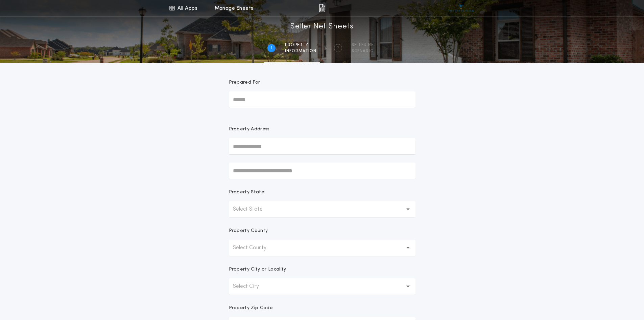 The width and height of the screenshot is (644, 320). Describe the element at coordinates (461, 8) in the screenshot. I see `img: vs-icon` at that location.